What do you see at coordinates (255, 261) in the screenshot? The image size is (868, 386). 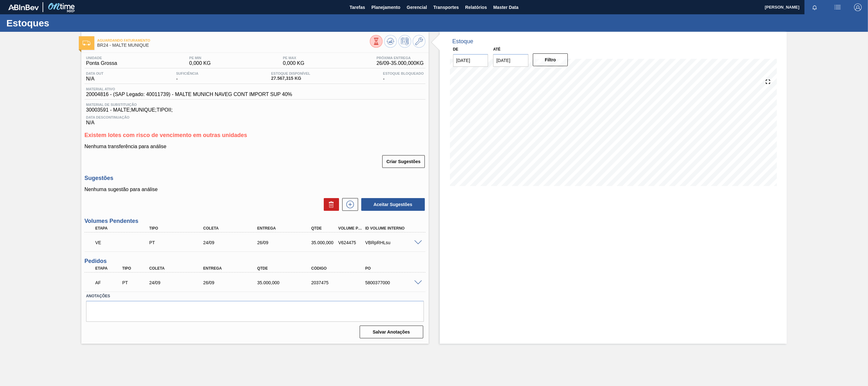 I see `h3: Pedidos` at bounding box center [255, 261].